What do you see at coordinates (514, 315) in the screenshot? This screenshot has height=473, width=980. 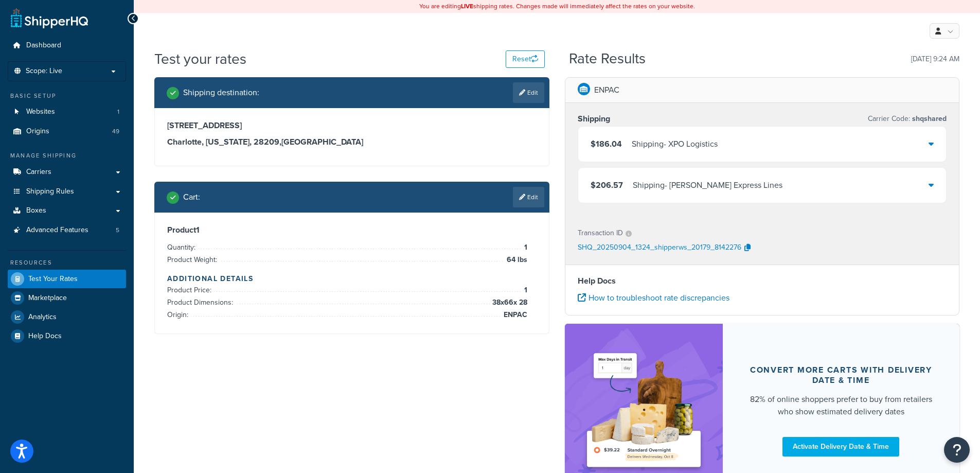 I see `span: ENPAC` at bounding box center [514, 315].